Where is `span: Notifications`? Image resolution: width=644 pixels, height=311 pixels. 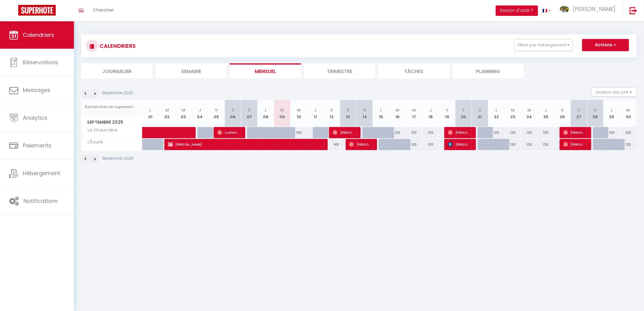
span: Notifications is located at coordinates (41, 201).